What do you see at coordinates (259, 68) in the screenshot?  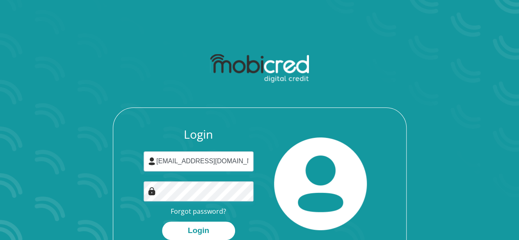 I see `img: mobicred logo` at bounding box center [259, 68].